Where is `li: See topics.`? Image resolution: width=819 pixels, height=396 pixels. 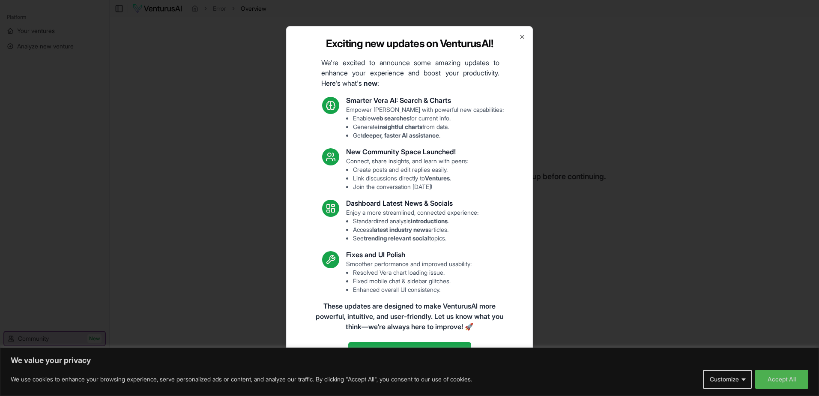
li: See topics. is located at coordinates (416, 238).